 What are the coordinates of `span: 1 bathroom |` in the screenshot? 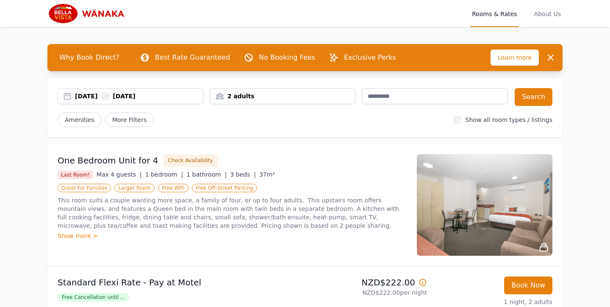 It's located at (206, 174).